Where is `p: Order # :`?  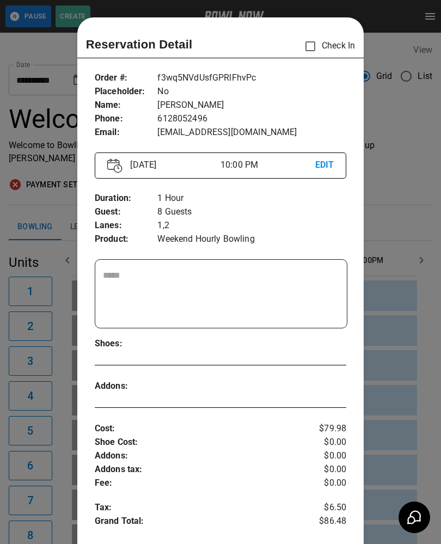 p: Order # : is located at coordinates (126, 78).